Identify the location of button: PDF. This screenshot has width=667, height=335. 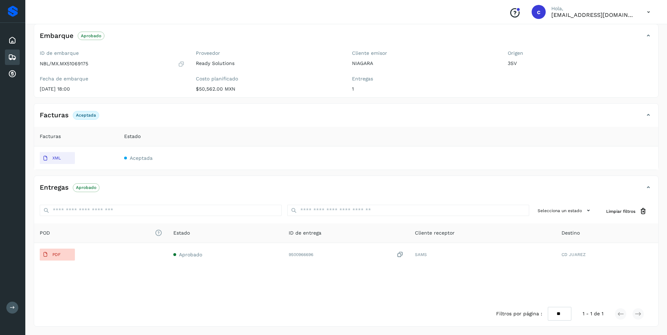
(57, 255).